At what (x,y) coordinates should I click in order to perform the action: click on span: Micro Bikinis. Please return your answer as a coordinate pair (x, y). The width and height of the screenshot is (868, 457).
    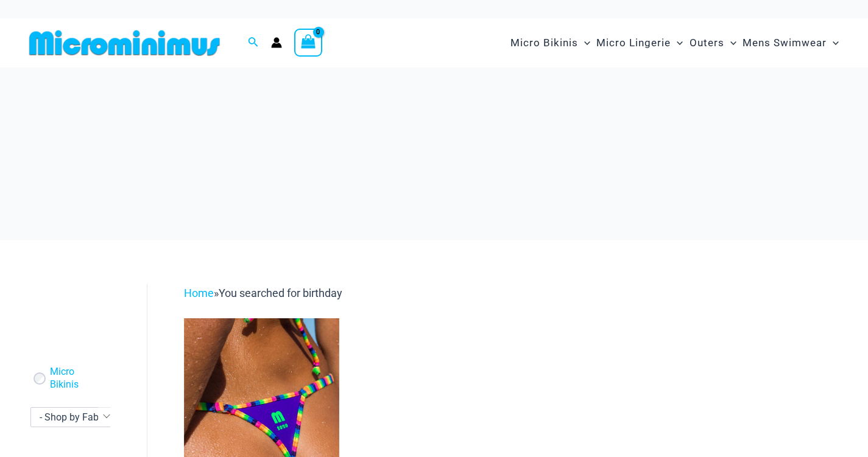
    Looking at the image, I should click on (544, 43).